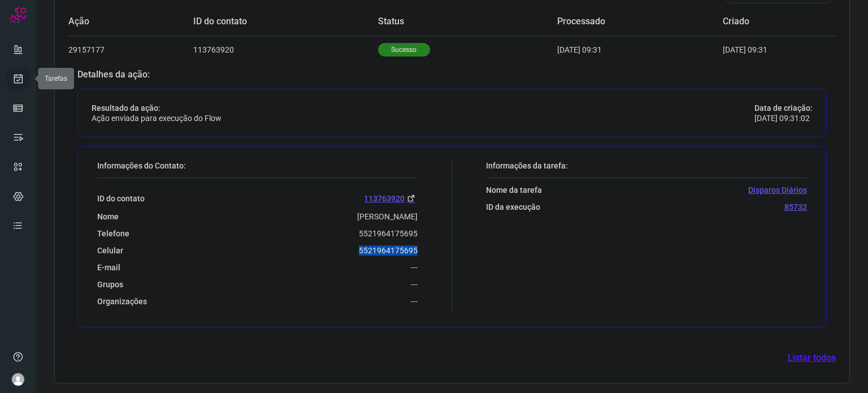 This screenshot has height=393, width=868. Describe the element at coordinates (122, 302) in the screenshot. I see `p: Organizações` at that location.